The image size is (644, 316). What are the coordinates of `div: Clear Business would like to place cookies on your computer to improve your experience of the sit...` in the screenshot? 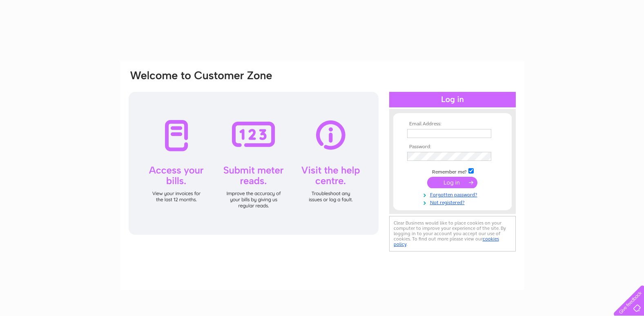 It's located at (453, 233).